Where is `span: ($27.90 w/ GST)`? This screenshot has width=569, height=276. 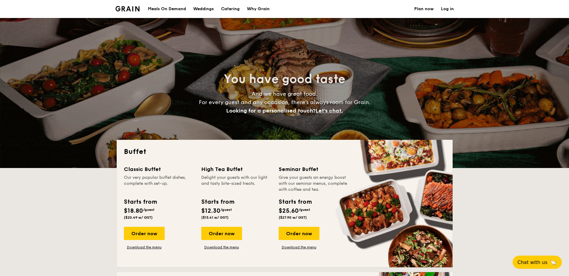 span: ($27.90 w/ GST) is located at coordinates (293, 218).